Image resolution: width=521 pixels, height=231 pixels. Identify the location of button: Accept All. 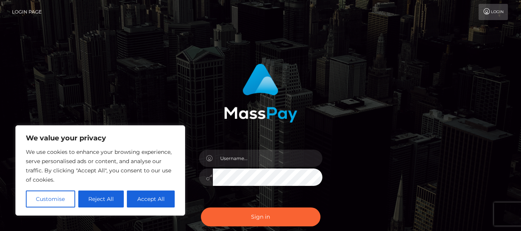
(151, 199).